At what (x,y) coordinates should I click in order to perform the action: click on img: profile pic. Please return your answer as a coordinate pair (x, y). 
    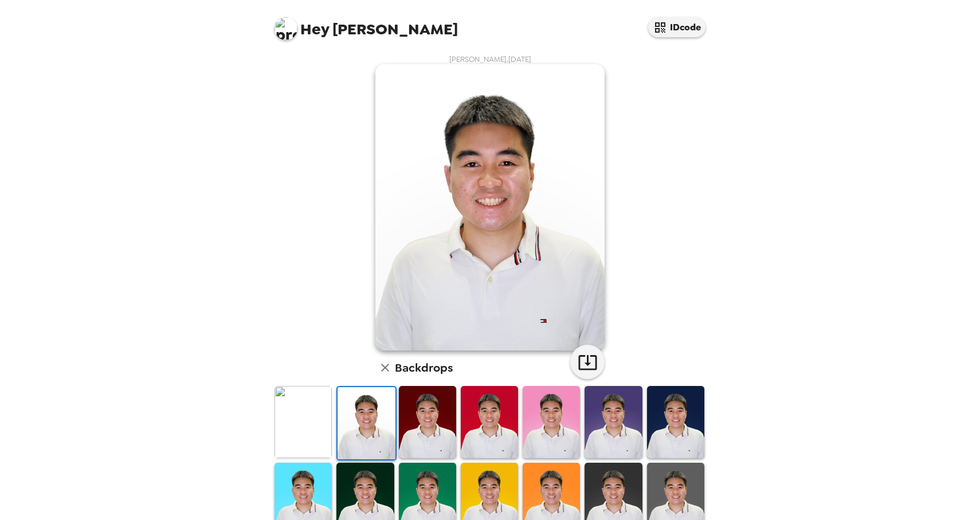
    Looking at the image, I should click on (286, 28).